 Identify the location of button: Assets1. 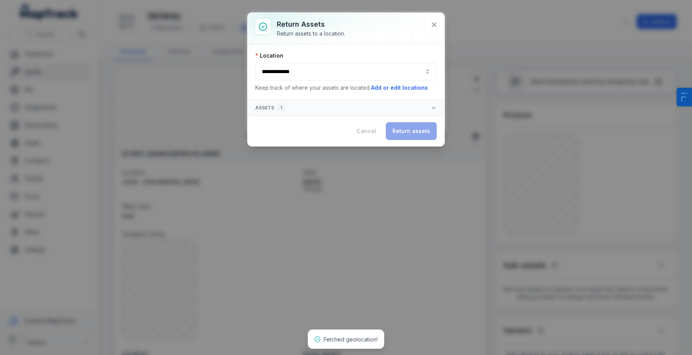
(346, 108).